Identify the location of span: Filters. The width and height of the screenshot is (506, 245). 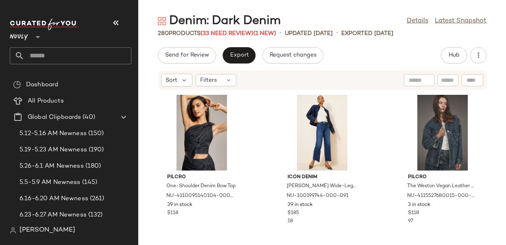
(208, 80).